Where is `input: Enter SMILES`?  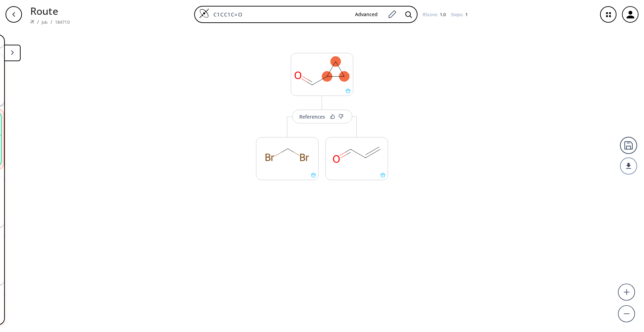 input: Enter SMILES is located at coordinates (279, 14).